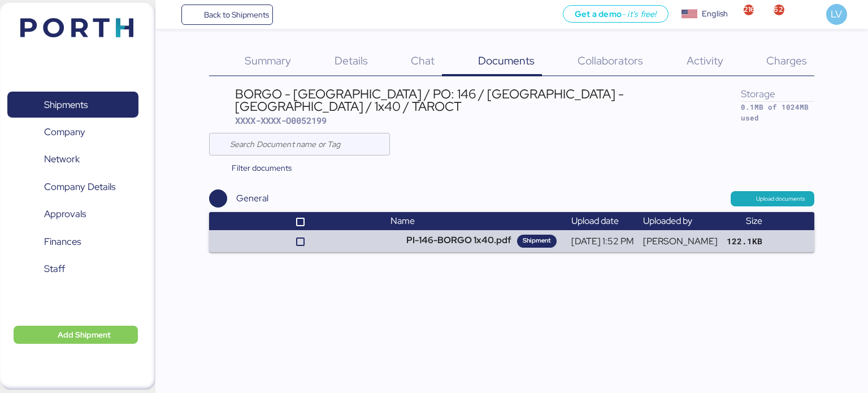 The height and width of the screenshot is (393, 868). I want to click on a: Finances, so click(73, 242).